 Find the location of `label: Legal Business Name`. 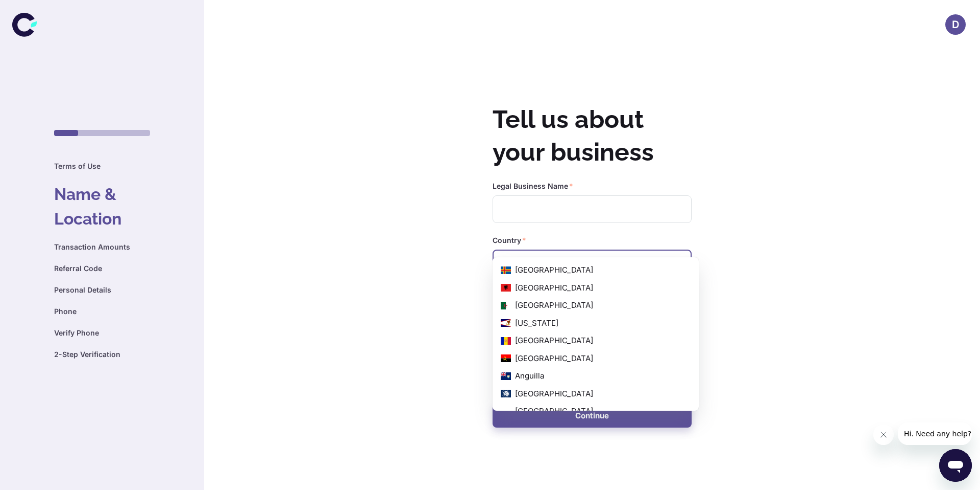

label: Legal Business Name is located at coordinates (533, 186).